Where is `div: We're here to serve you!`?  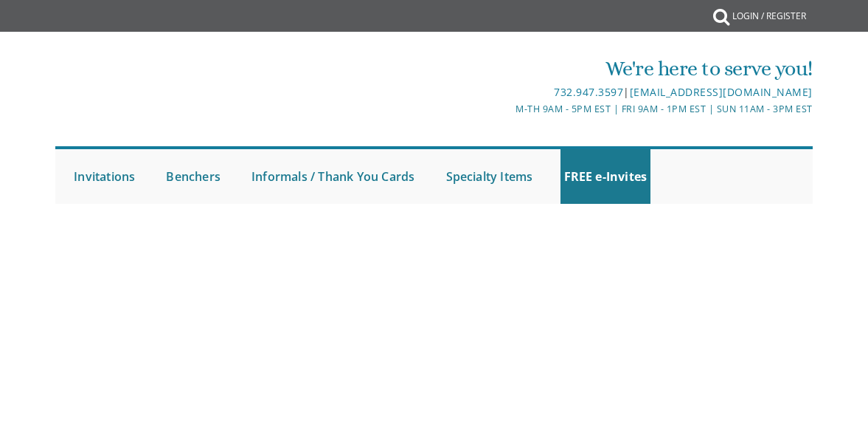
div: We're here to serve you! is located at coordinates (560, 69).